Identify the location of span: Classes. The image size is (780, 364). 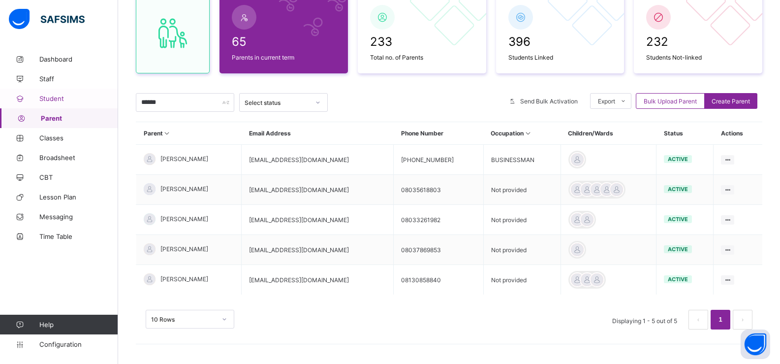
(79, 138).